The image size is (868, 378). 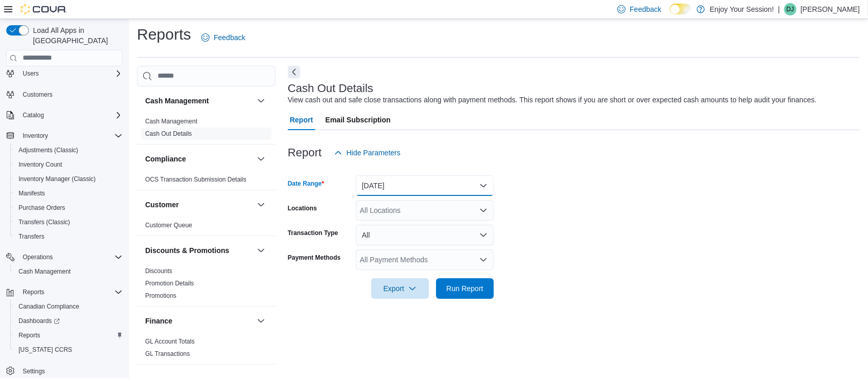 What do you see at coordinates (305, 153) in the screenshot?
I see `h3: Report` at bounding box center [305, 153].